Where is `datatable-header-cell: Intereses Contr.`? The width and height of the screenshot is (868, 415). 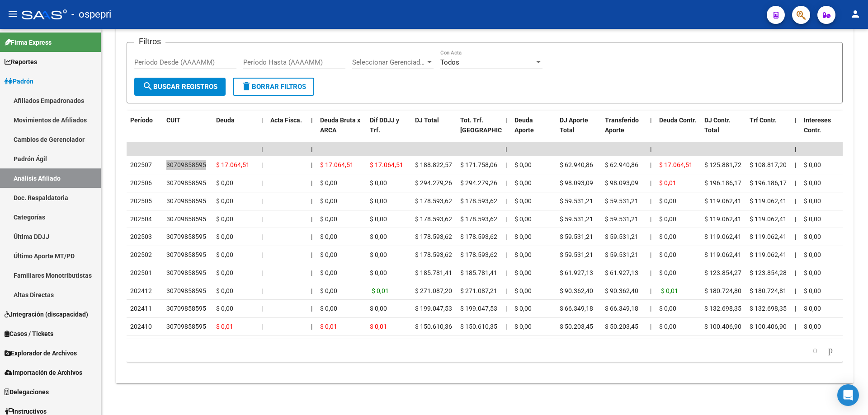
datatable-header-cell: Intereses Contr. is located at coordinates (823, 131).